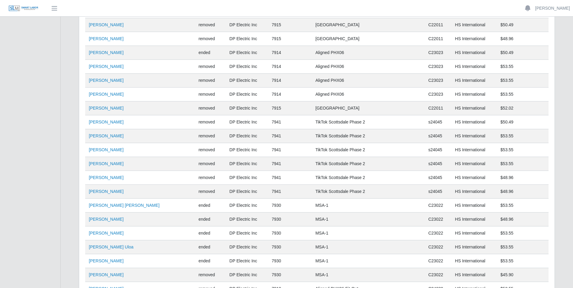  What do you see at coordinates (522, 275) in the screenshot?
I see `td: $45.90` at bounding box center [522, 275].